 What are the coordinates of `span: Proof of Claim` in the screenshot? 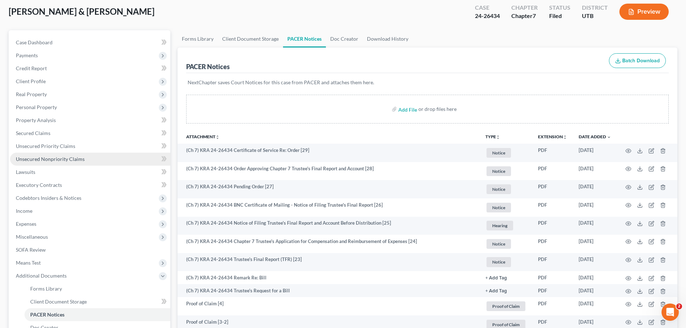 It's located at (506, 306).